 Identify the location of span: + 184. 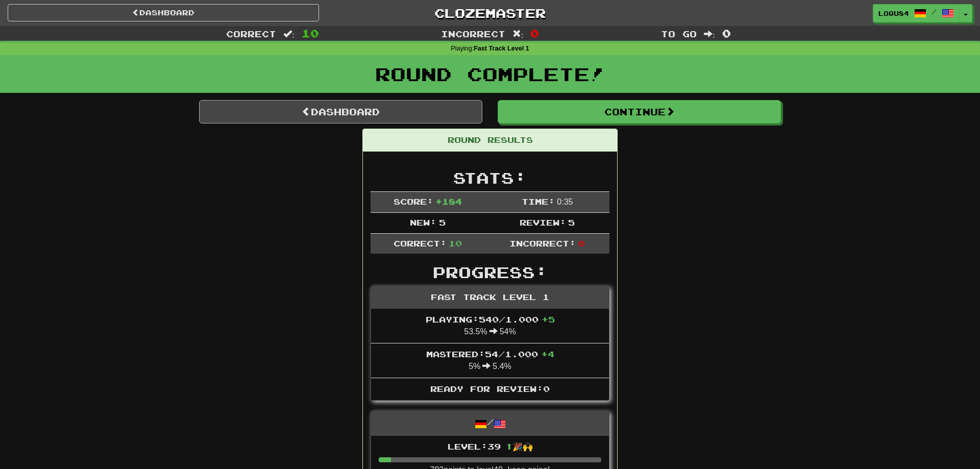
(449, 201).